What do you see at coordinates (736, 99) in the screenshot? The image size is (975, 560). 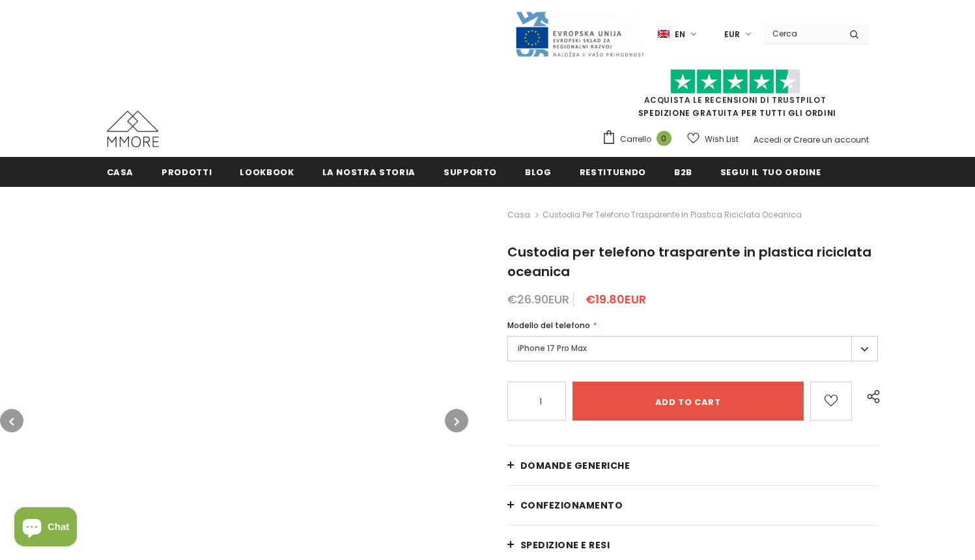 I see `a: Acquista le recensioni di TrustPilot` at bounding box center [736, 99].